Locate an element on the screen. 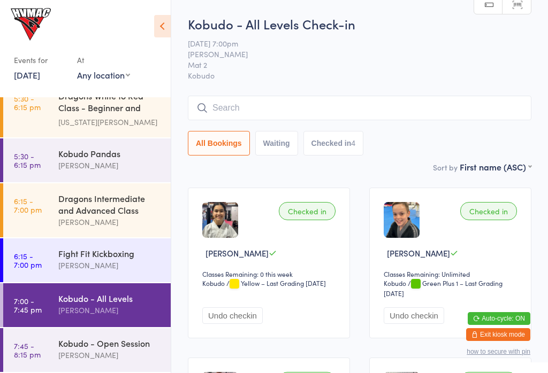  button: Checked in4 is located at coordinates (333, 143).